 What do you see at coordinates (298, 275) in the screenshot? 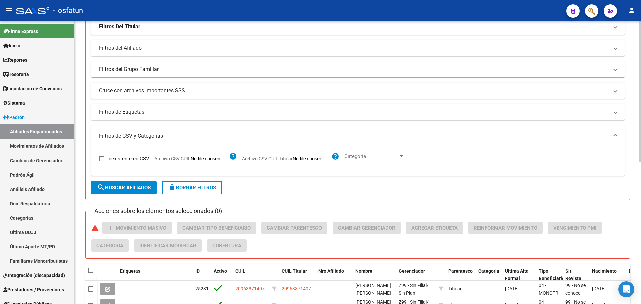
I see `datatable-header-cell: CUIL Titular` at bounding box center [298, 275].